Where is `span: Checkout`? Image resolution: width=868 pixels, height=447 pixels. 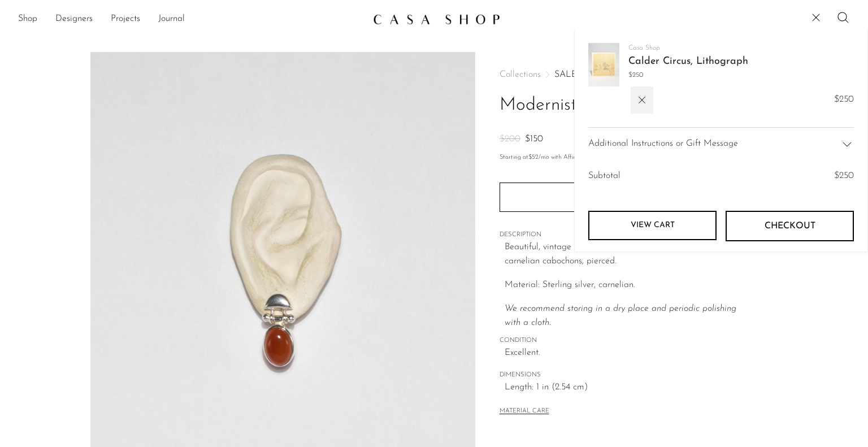 span: Checkout is located at coordinates (790, 226).